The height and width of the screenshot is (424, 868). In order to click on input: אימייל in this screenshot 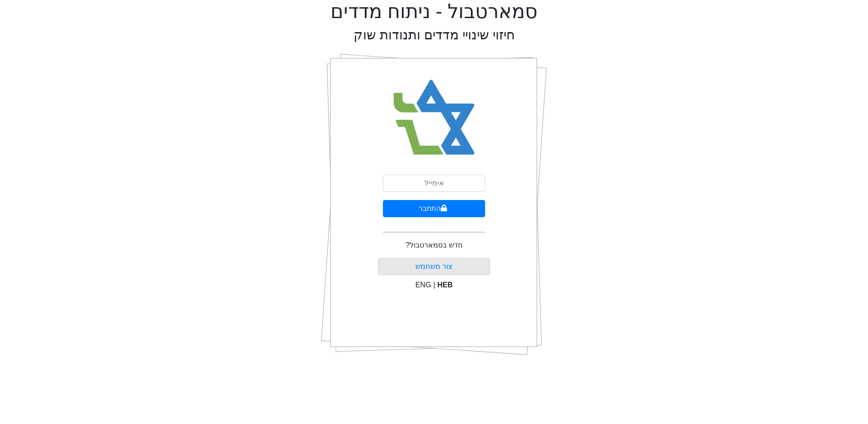, I will do `click(434, 183)`.